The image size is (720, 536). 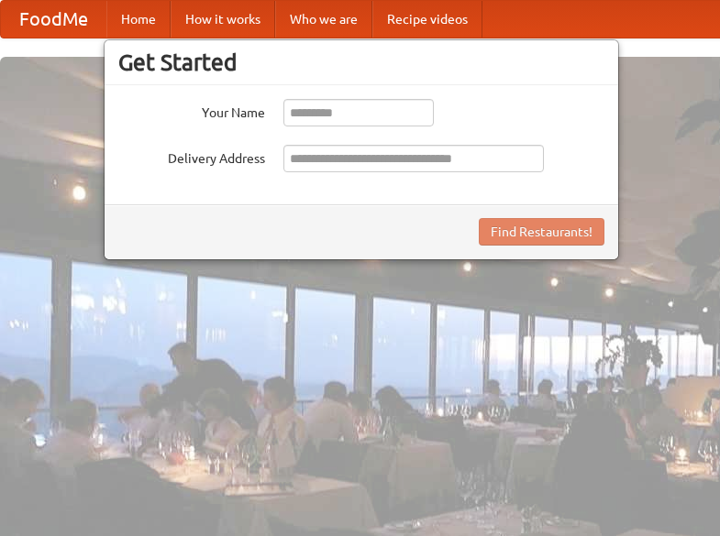 What do you see at coordinates (427, 19) in the screenshot?
I see `a: Recipe videos` at bounding box center [427, 19].